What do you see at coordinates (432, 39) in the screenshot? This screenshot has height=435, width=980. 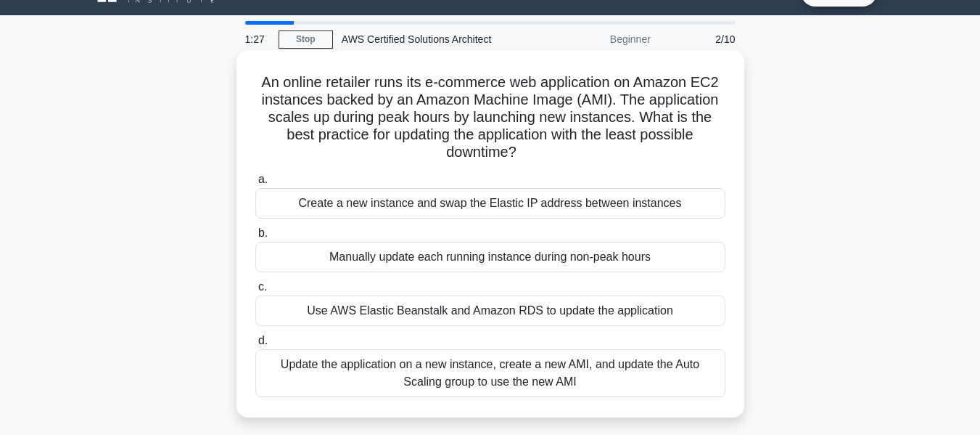 I see `div: AWS Certified Solutions Architect` at bounding box center [432, 39].